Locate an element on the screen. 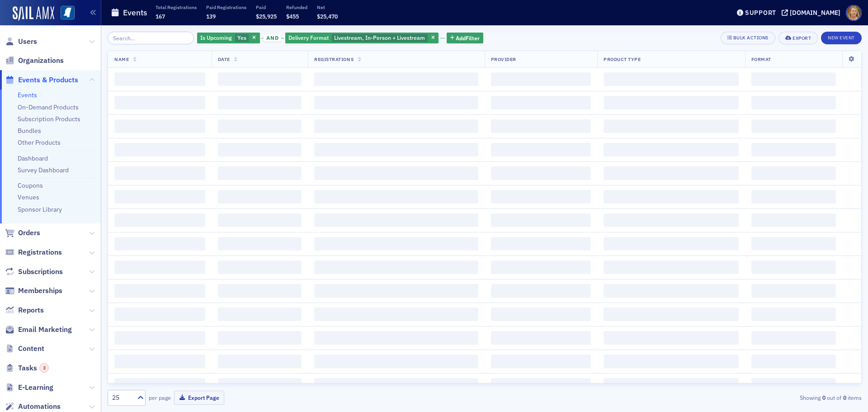 This screenshot has height=412, width=868. a: View Homepage is located at coordinates (64, 13).